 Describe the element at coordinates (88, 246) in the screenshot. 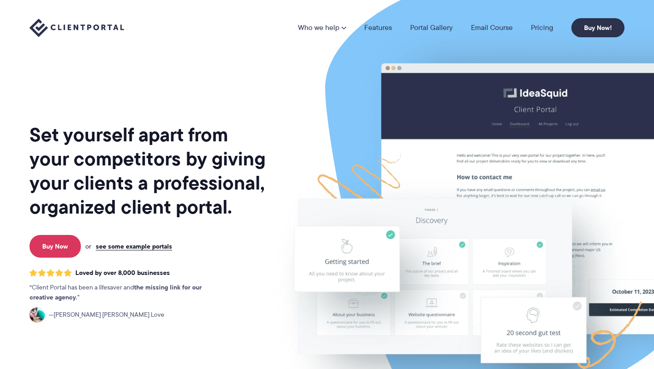

I see `span: or` at that location.